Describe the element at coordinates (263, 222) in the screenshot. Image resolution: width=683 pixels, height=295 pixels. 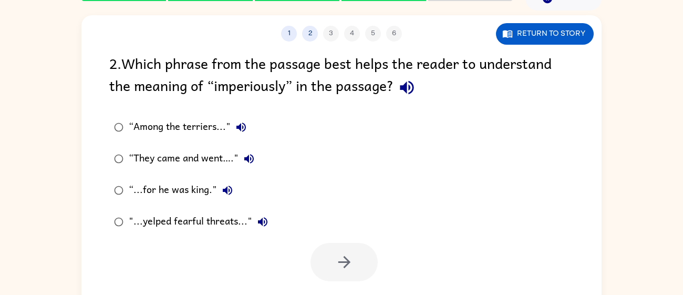
I see `button: "...yelped fearful threats..."` at that location.